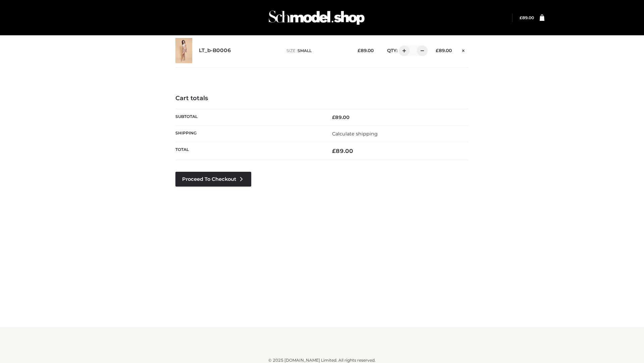 This screenshot has height=363, width=644. What do you see at coordinates (527, 18) in the screenshot?
I see `a: £89.00` at bounding box center [527, 18].